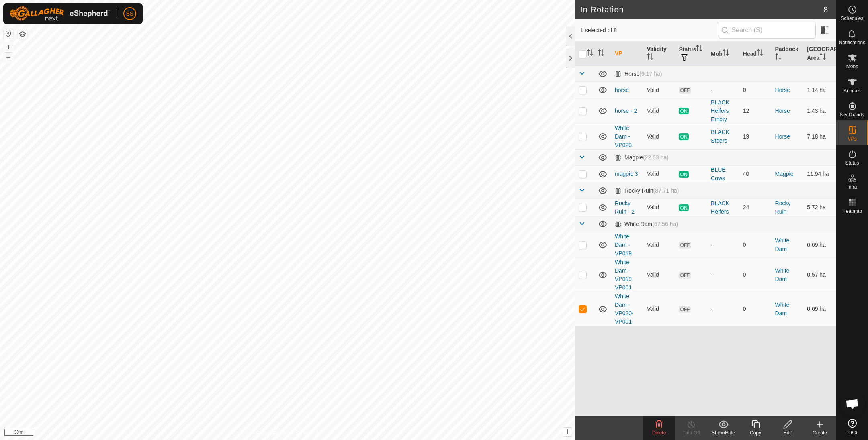 The image size is (868, 440). Describe the element at coordinates (852, 211) in the screenshot. I see `span: Heatmap` at that location.